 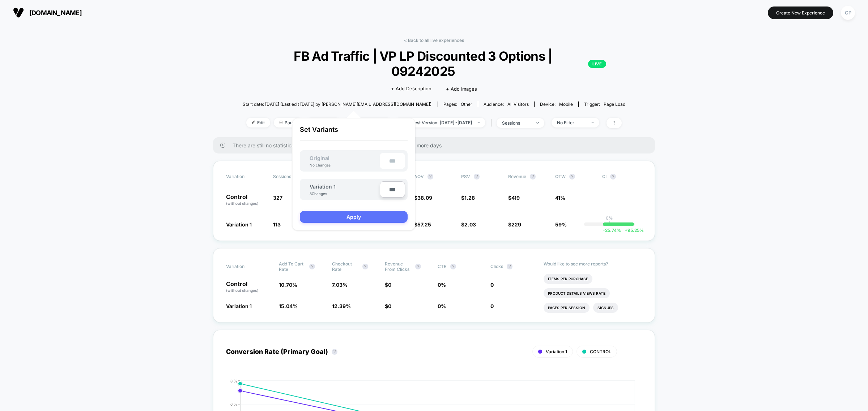 I want to click on span: 12.39 %, so click(x=341, y=306).